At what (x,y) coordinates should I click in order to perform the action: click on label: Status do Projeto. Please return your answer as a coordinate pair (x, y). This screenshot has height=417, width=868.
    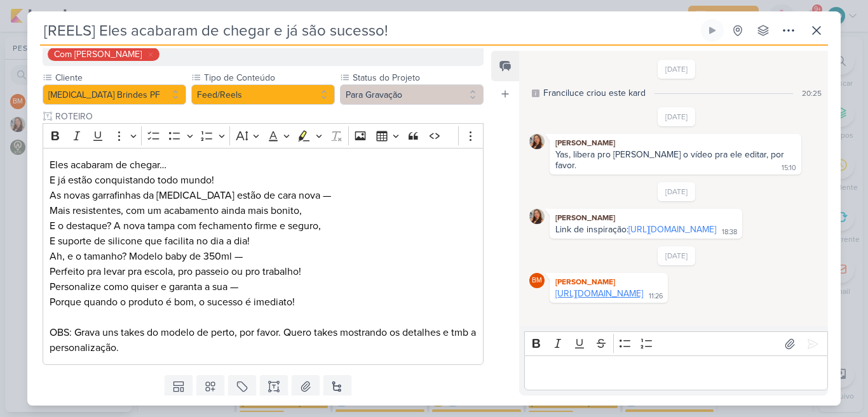
    Looking at the image, I should click on (417, 77).